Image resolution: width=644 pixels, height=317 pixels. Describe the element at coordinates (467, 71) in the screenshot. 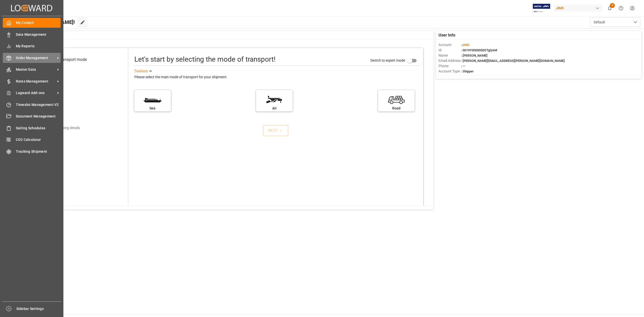

I see `span: : Shipper` at that location.